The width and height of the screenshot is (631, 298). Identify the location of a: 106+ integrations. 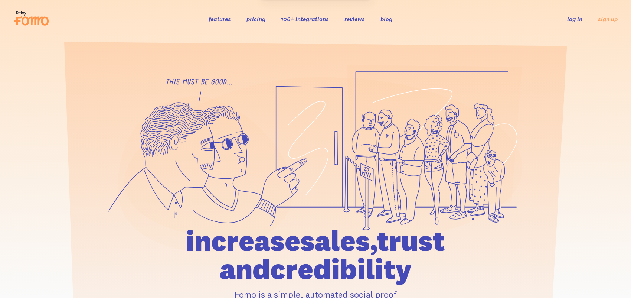
(305, 19).